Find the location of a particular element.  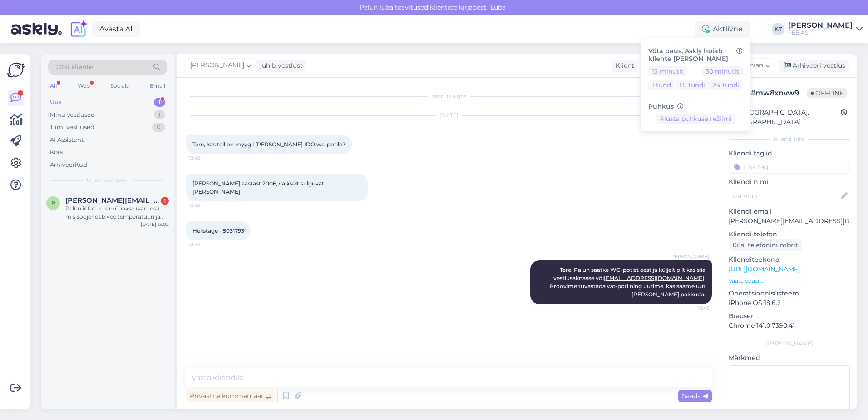

div: Klient is located at coordinates (623, 65).